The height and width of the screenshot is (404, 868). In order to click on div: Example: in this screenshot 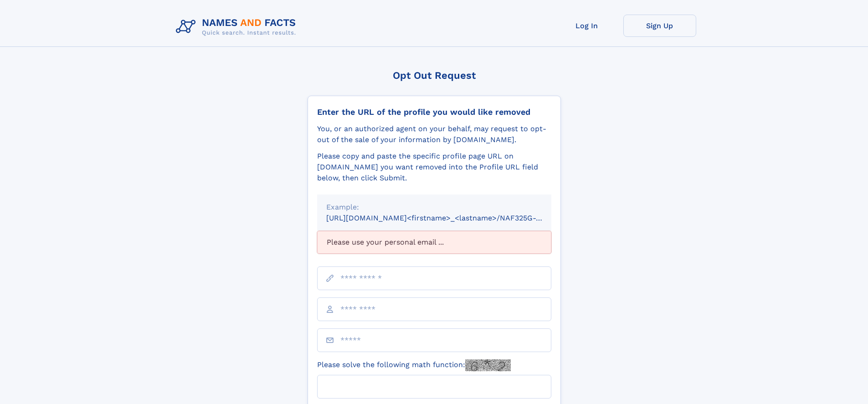, I will do `click(434, 207)`.